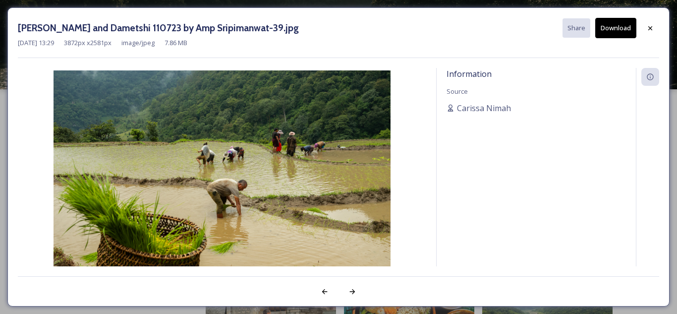  What do you see at coordinates (138, 43) in the screenshot?
I see `span: image/jpeg` at bounding box center [138, 43].